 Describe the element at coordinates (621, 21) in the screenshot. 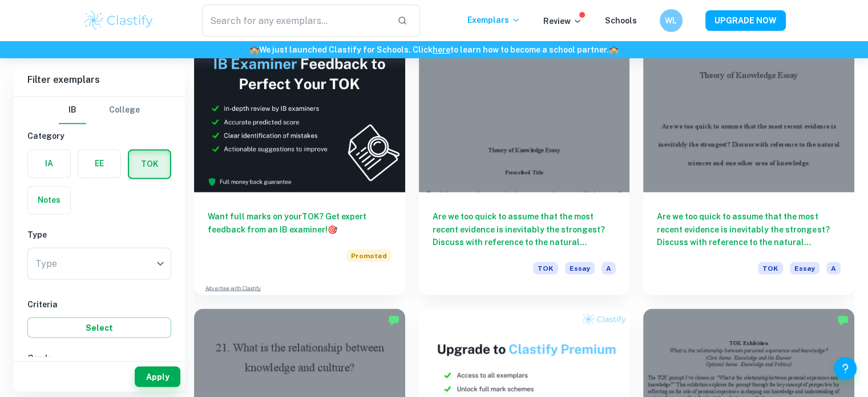

I see `a: Schools` at that location.